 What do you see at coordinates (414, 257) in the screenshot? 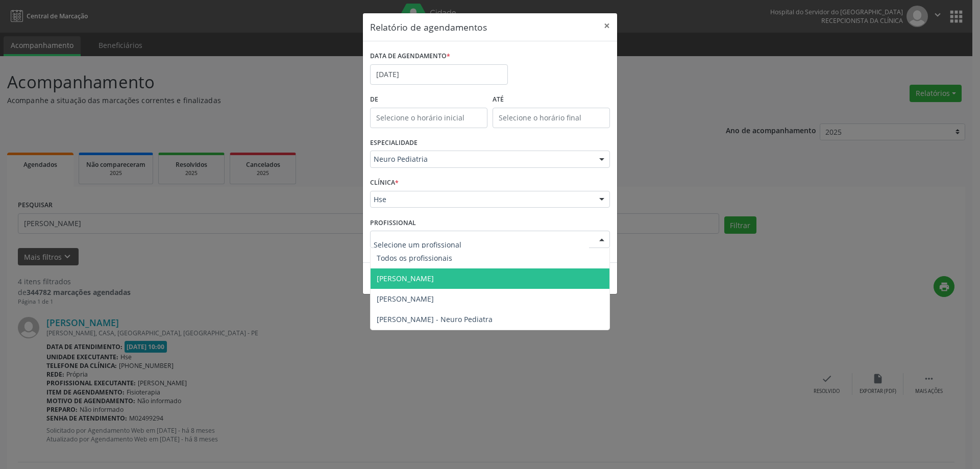
I see `span: Todos os profissionais` at bounding box center [414, 257].